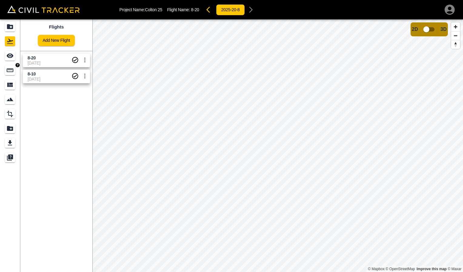  Describe the element at coordinates (454, 269) in the screenshot. I see `a: Maxar` at that location.